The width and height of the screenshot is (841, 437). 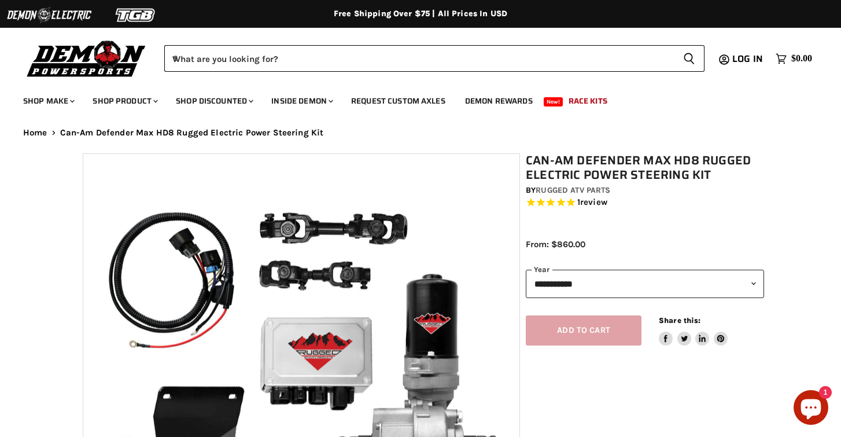 I want to click on span: Share this:, so click(x=680, y=320).